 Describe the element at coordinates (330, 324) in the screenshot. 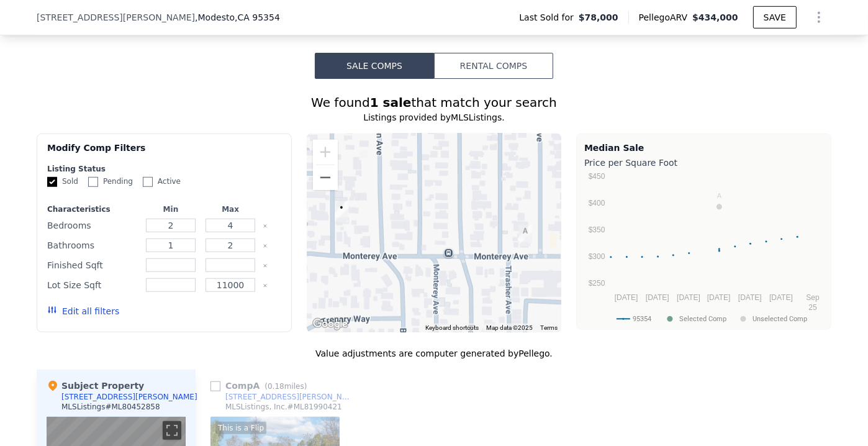

I see `a: Open this area in Google Maps (opens a new window)` at that location.